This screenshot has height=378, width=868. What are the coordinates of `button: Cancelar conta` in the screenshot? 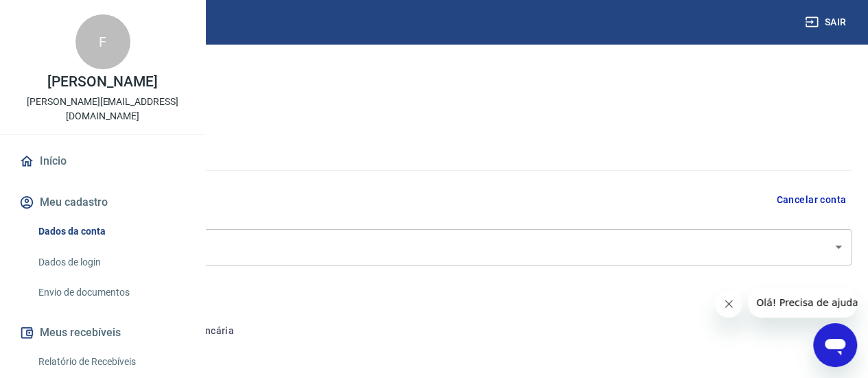 It's located at (811, 199).